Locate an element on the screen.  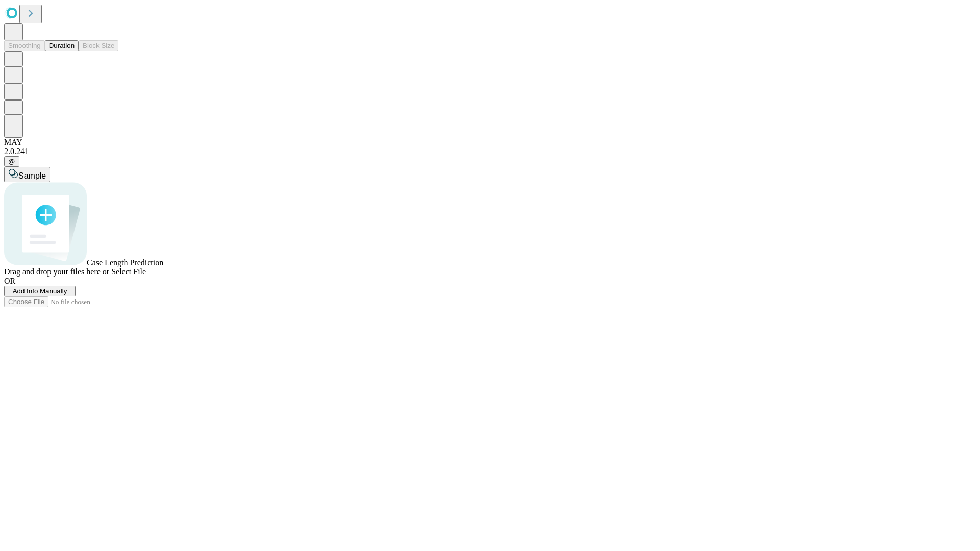
button: Smoothing is located at coordinates (24, 45).